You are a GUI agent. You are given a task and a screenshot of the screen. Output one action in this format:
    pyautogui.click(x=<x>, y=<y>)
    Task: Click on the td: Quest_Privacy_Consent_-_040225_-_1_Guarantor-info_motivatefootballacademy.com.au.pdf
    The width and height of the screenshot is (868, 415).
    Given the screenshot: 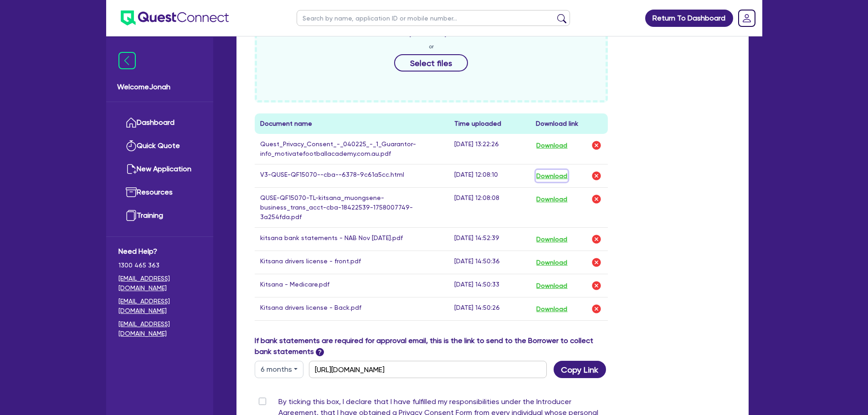 What is the action you would take?
    pyautogui.click(x=352, y=149)
    